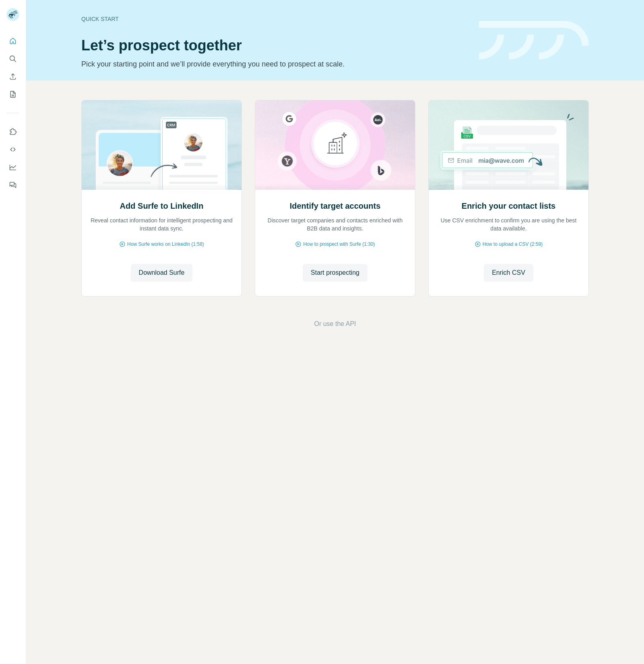 The width and height of the screenshot is (644, 664). I want to click on img: Identify target accounts, so click(335, 145).